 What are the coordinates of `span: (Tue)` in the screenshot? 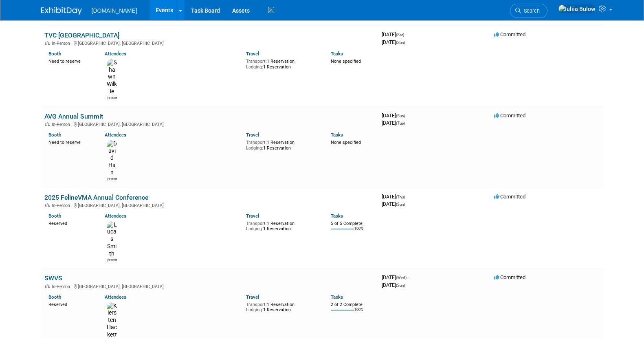 It's located at (401, 123).